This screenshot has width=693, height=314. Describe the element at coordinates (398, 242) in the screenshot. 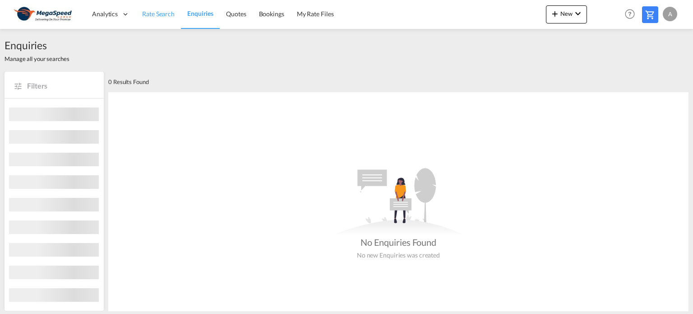

I see `div: No Enquiries Found` at that location.